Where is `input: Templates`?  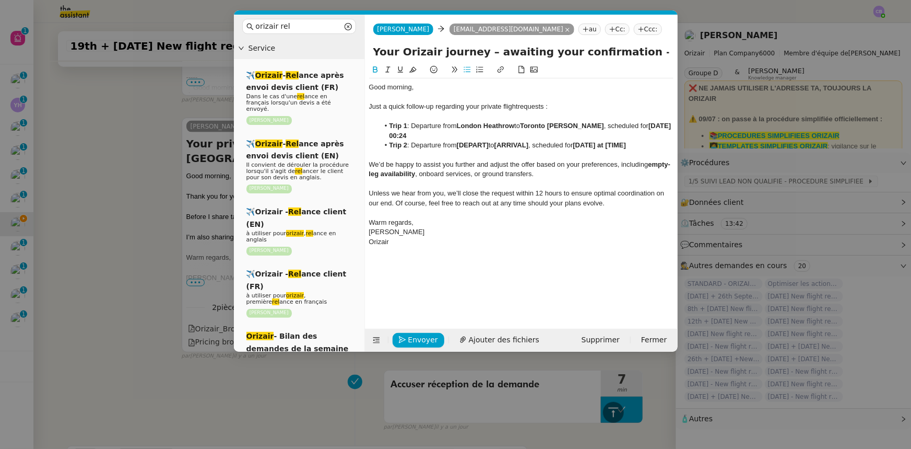 input: Templates is located at coordinates (299, 26).